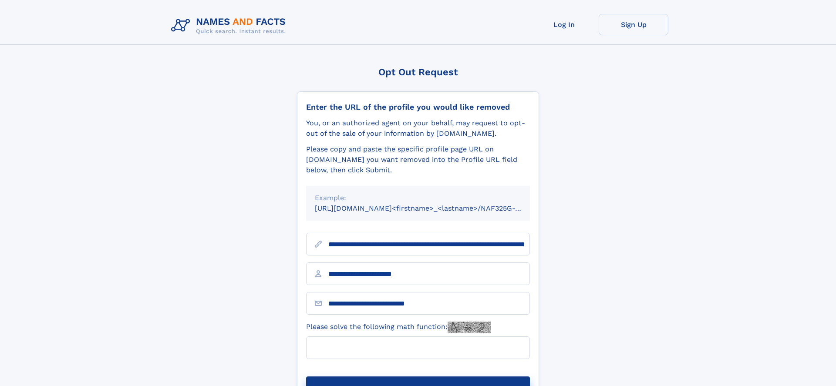  I want to click on div: You, or an authorized agent on your behalf, may request to opt-out of the sale of your informatio..., so click(418, 128).